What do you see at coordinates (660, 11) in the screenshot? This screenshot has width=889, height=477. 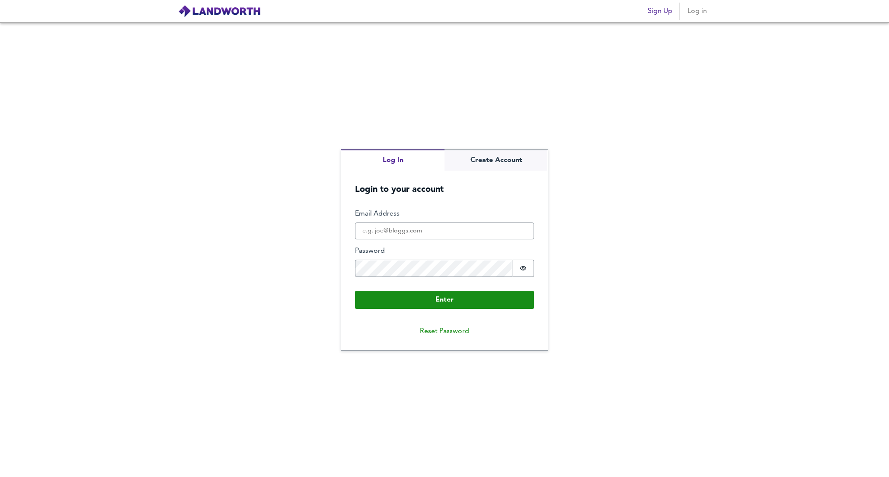 I see `button: Sign Up` at bounding box center [660, 11].